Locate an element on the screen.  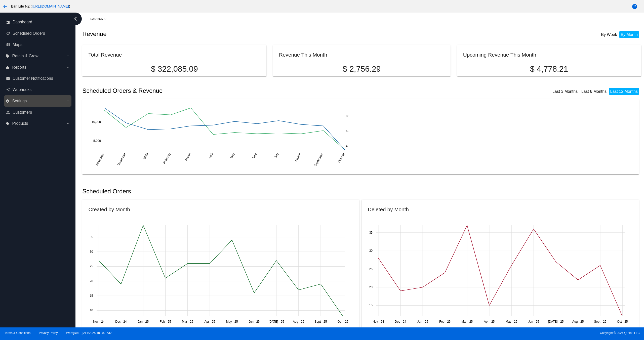
h2: Total Revenue is located at coordinates (105, 55).